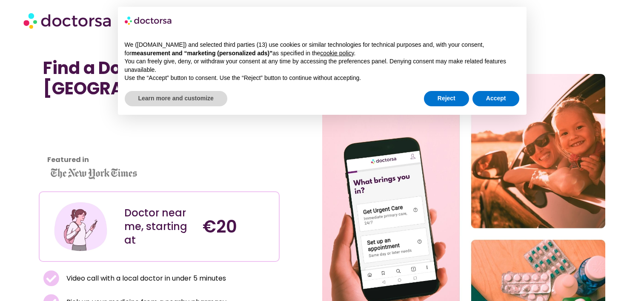  Describe the element at coordinates (148, 21) in the screenshot. I see `img: logo` at that location.